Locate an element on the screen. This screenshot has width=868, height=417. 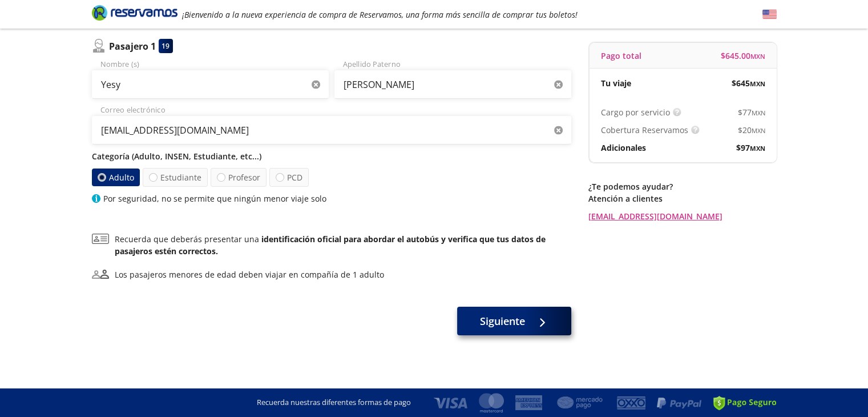
p: Pasajero 1 is located at coordinates (132, 46).